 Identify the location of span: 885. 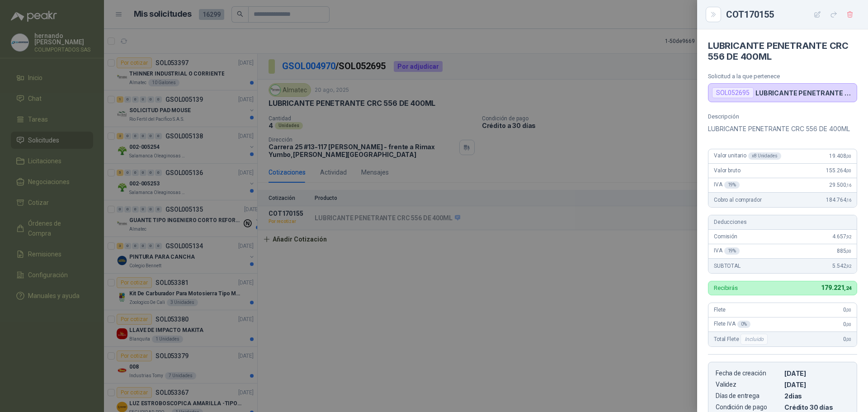
(844, 251).